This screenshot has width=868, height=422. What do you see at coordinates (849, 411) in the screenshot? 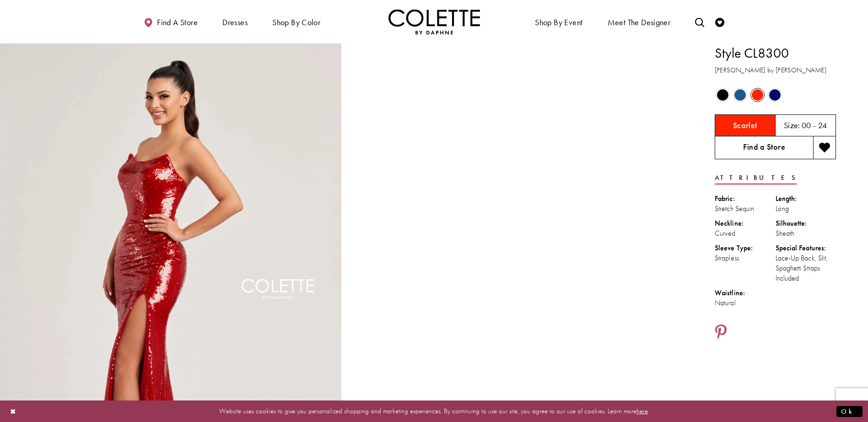
I see `button: Submit Dialog` at bounding box center [849, 411].